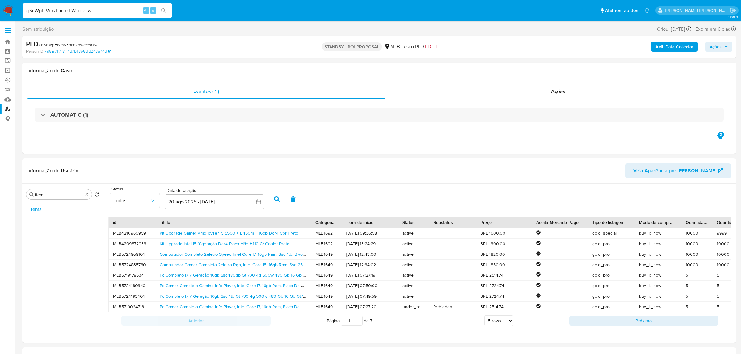  I want to click on span: Eventos ( 1 ), so click(206, 91).